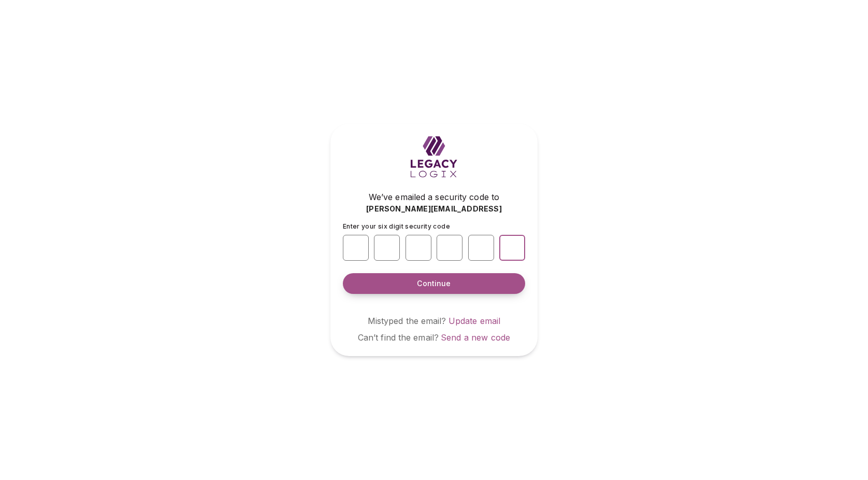 The height and width of the screenshot is (480, 868). I want to click on span: Enter your six digit security code, so click(396, 226).